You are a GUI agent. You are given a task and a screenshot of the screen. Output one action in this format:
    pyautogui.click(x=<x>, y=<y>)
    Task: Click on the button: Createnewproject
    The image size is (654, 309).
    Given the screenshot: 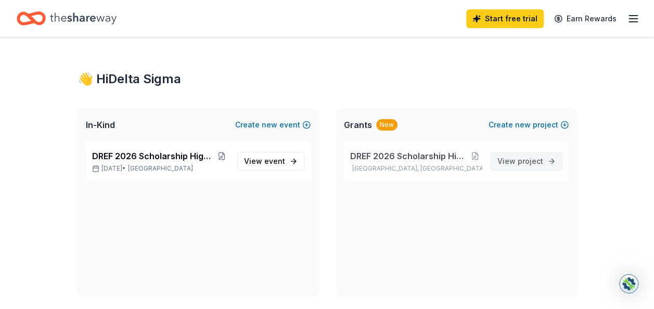 What is the action you would take?
    pyautogui.click(x=529, y=125)
    